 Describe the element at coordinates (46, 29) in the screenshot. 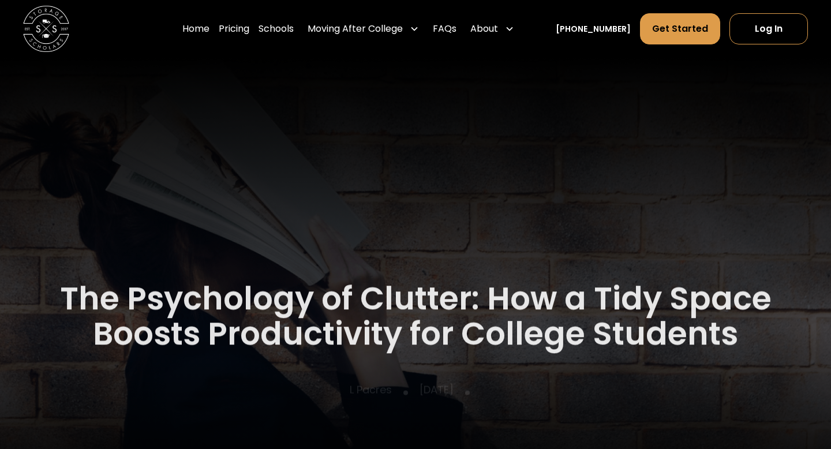

I see `a: home` at that location.